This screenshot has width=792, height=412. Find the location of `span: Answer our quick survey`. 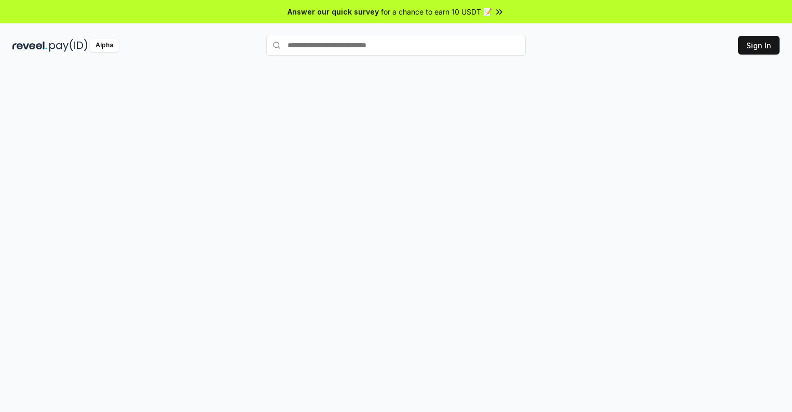

span: Answer our quick survey is located at coordinates (333, 11).